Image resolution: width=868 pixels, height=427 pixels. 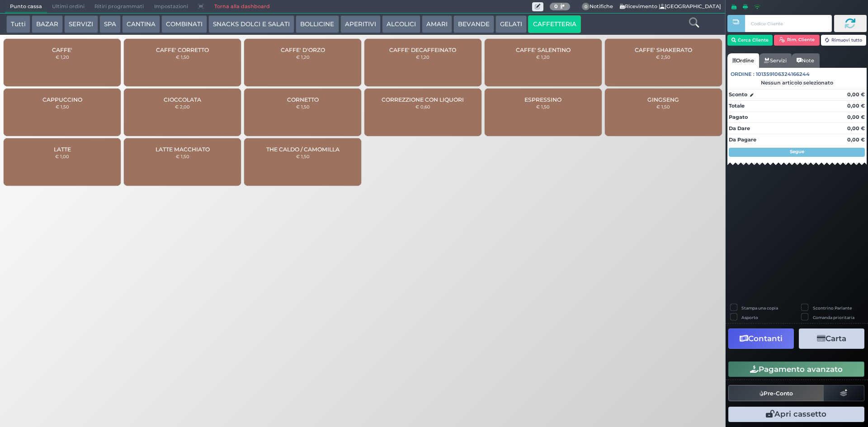 I want to click on strong: Totale, so click(x=736, y=106).